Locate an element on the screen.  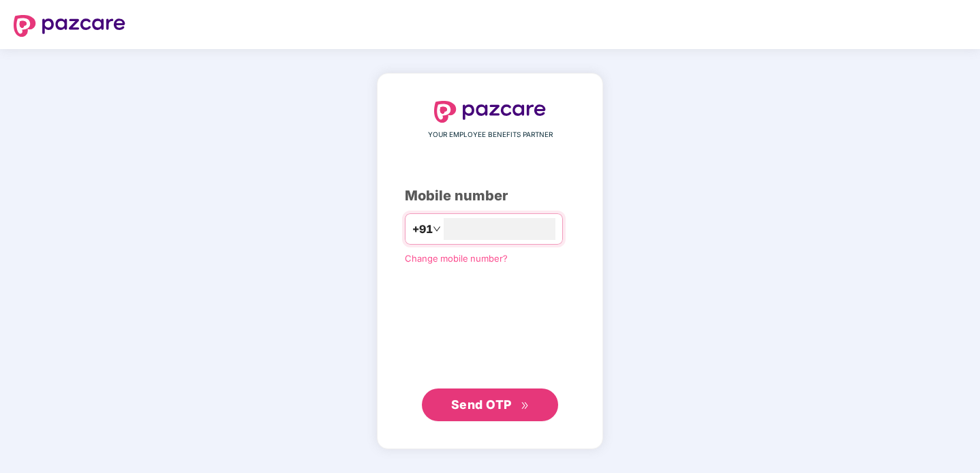
span: +91 is located at coordinates (423, 229).